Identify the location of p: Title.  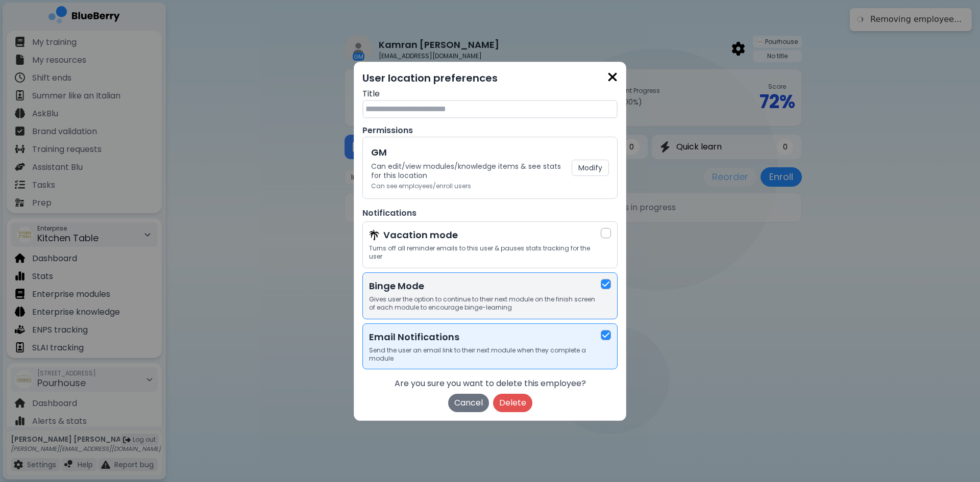
(490, 94).